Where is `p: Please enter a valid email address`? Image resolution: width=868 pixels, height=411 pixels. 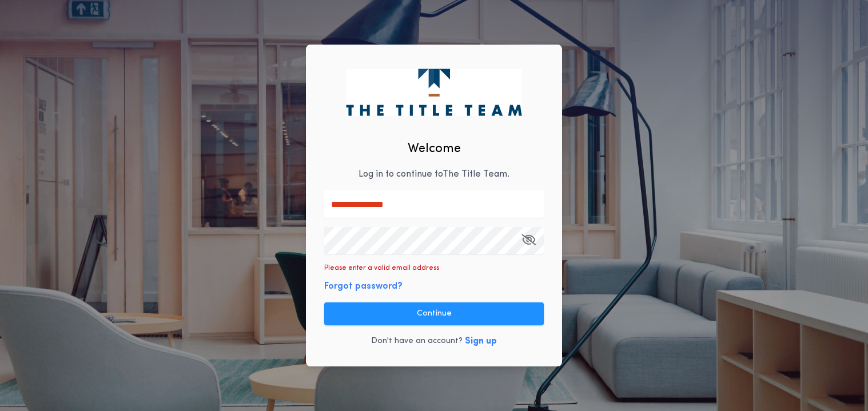
p: Please enter a valid email address is located at coordinates (382, 268).